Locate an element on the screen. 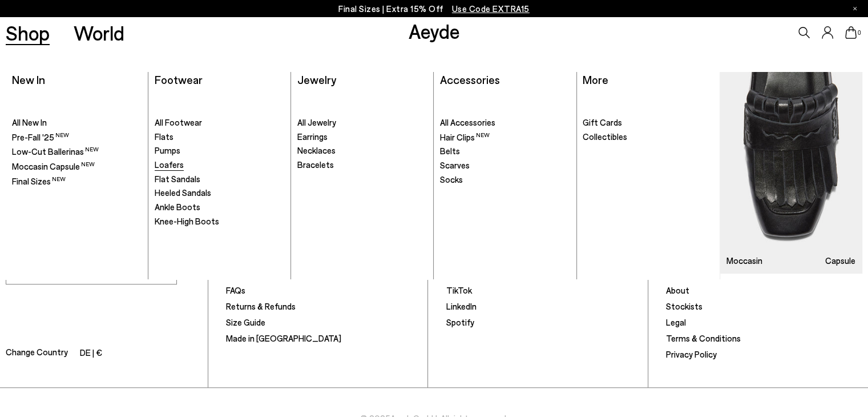 The width and height of the screenshot is (868, 417). span: All Jewelry is located at coordinates (317, 122).